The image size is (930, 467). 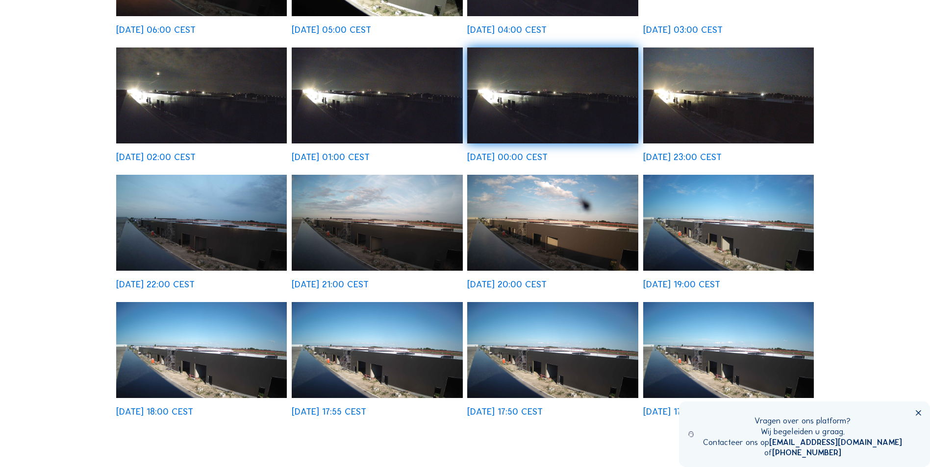 I want to click on img: image_52018421, so click(x=377, y=350).